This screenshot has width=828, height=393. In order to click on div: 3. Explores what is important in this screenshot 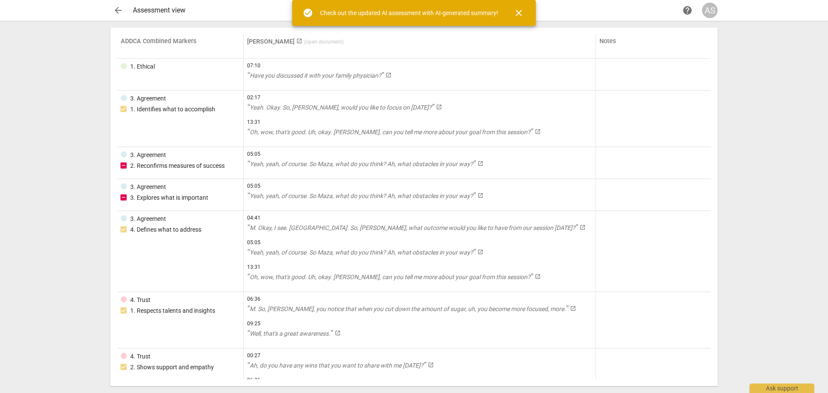, I will do `click(169, 197)`.